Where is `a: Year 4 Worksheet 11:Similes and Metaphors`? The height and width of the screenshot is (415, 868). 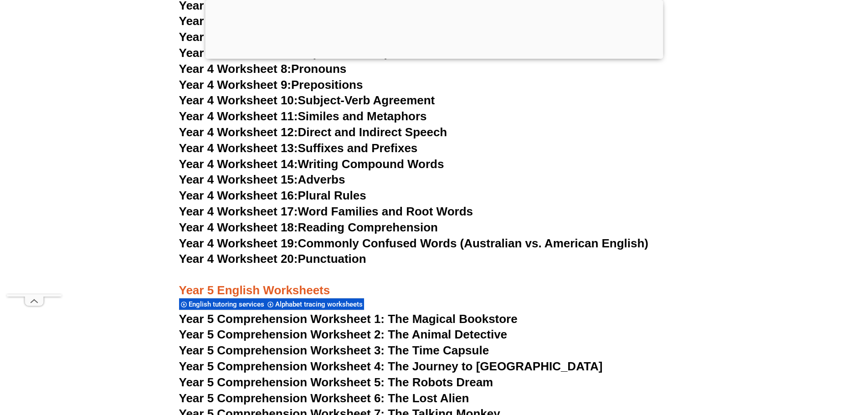 a: Year 4 Worksheet 11:Similes and Metaphors is located at coordinates (303, 116).